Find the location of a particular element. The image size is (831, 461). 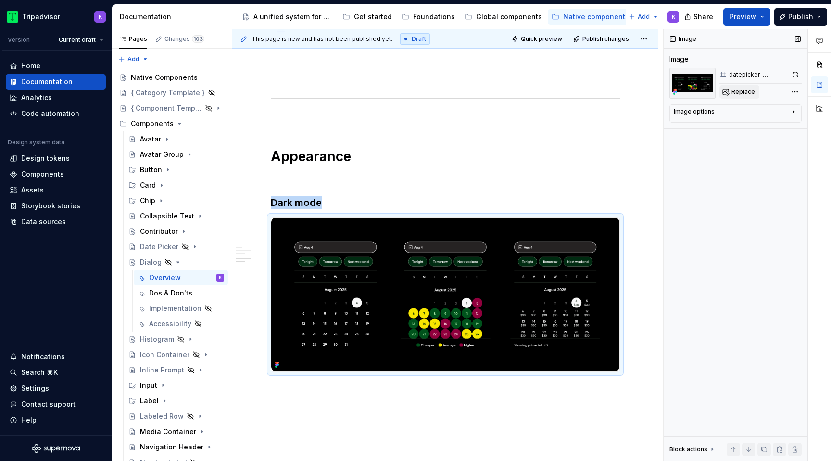

span: Share is located at coordinates (703, 17).